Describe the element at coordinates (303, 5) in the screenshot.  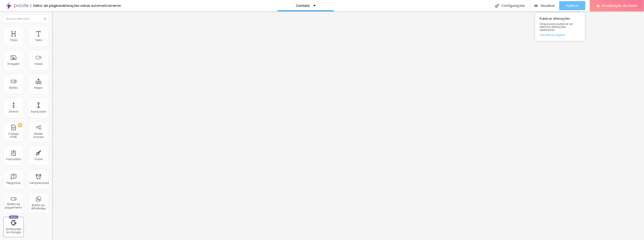
I see `font: Contato` at that location.